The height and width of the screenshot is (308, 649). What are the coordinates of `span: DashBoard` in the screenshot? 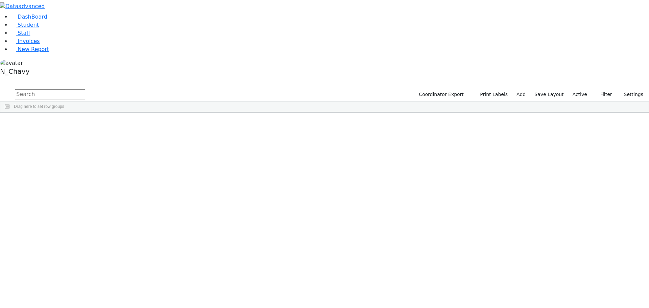 It's located at (32, 17).